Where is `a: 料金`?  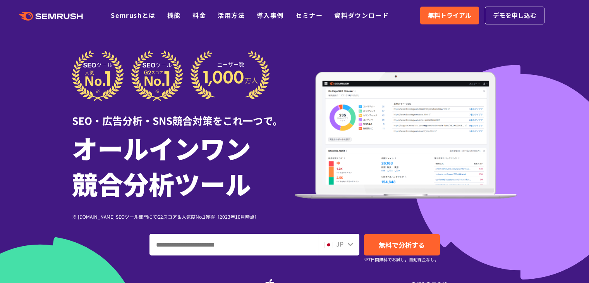 a: 料金 is located at coordinates (199, 15).